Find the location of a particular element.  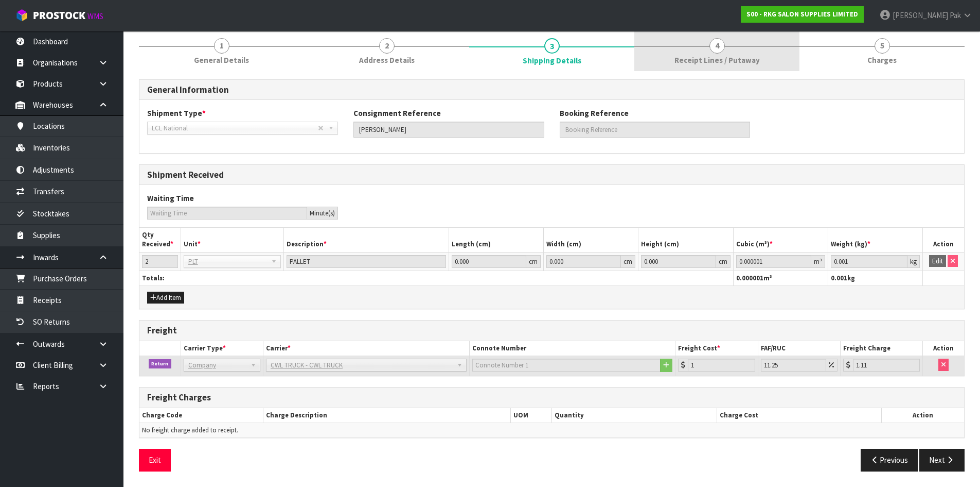

th: Quantity is located at coordinates (634, 415).